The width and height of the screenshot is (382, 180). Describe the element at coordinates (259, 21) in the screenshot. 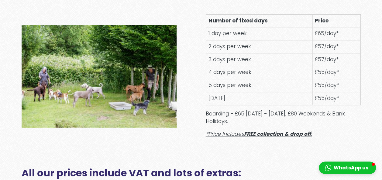

I see `th: Number of fixed days` at that location.